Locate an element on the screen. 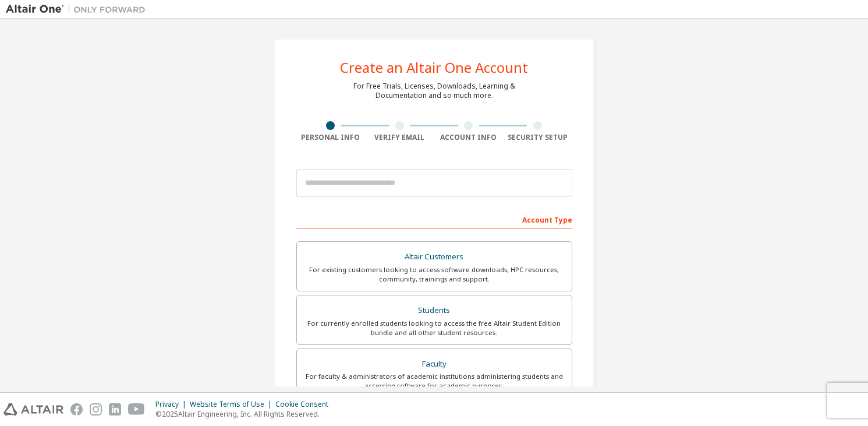 Image resolution: width=868 pixels, height=426 pixels. div: Verify Email is located at coordinates (399, 137).